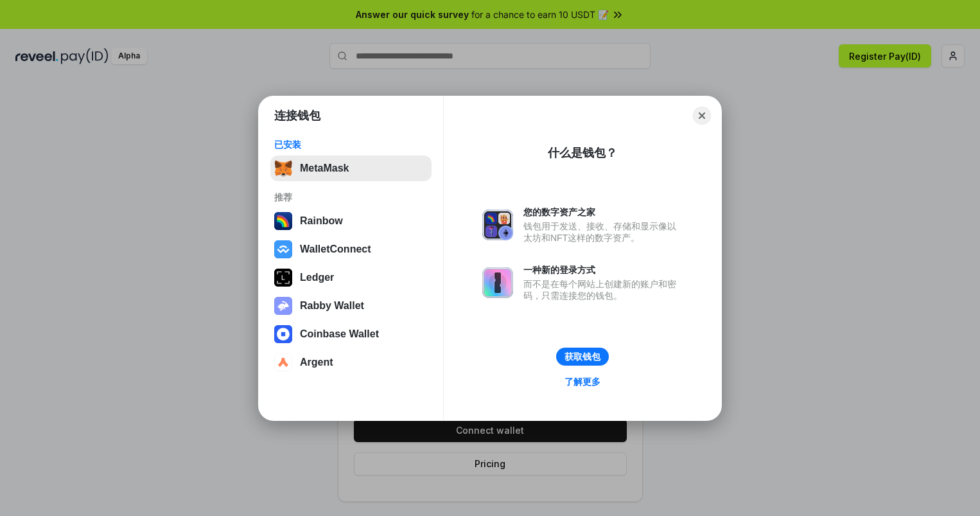  I want to click on div: Ledger, so click(317, 278).